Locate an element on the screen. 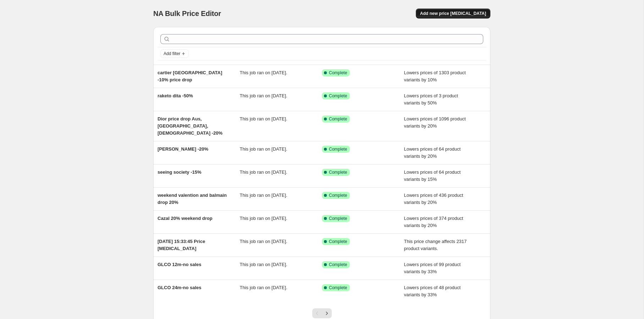 The image size is (644, 319). span: Lowers prices of 436 product variants by 20% is located at coordinates (433, 198).